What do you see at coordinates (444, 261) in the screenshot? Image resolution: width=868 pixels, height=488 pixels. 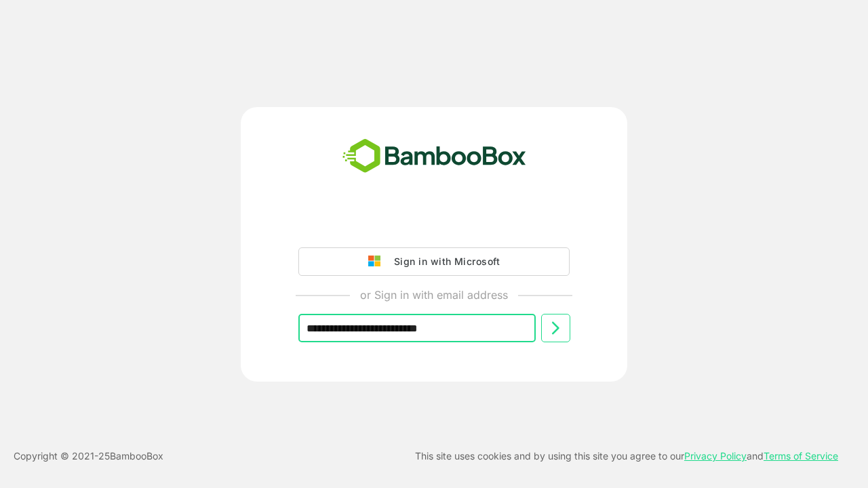 I see `div: Sign in with Microsoft` at bounding box center [444, 261].